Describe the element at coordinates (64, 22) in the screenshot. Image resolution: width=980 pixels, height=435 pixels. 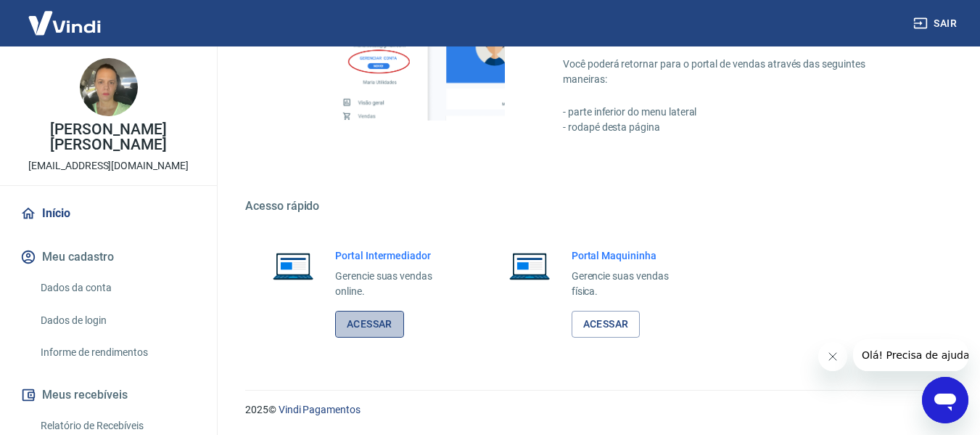
I see `img: Vindi` at that location.